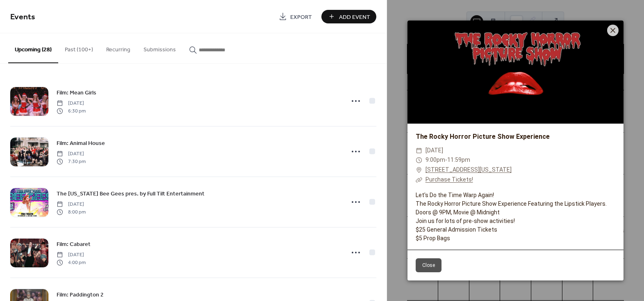 The height and width of the screenshot is (301, 644). What do you see at coordinates (459, 160) in the screenshot?
I see `span: 11:59pm` at bounding box center [459, 160].